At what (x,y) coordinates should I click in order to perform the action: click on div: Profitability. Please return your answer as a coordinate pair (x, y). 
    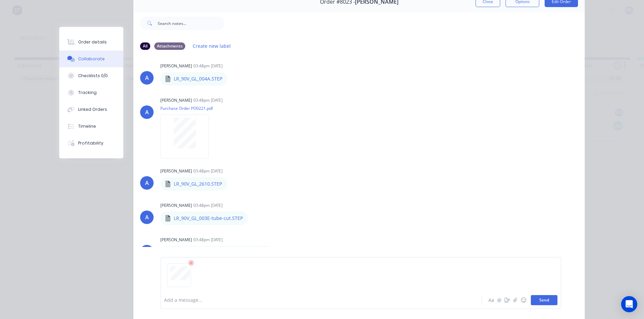
    Looking at the image, I should click on (91, 144).